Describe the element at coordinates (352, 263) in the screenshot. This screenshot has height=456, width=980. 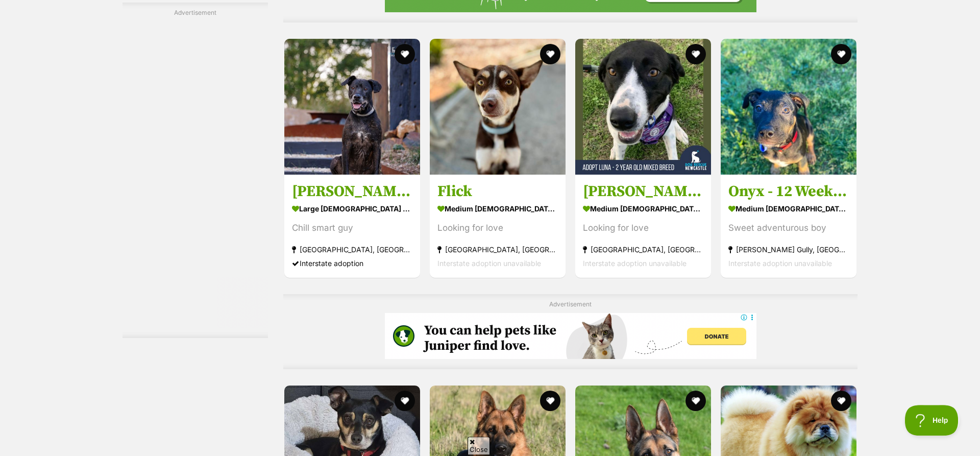
I see `div: Interstate adoption` at that location.